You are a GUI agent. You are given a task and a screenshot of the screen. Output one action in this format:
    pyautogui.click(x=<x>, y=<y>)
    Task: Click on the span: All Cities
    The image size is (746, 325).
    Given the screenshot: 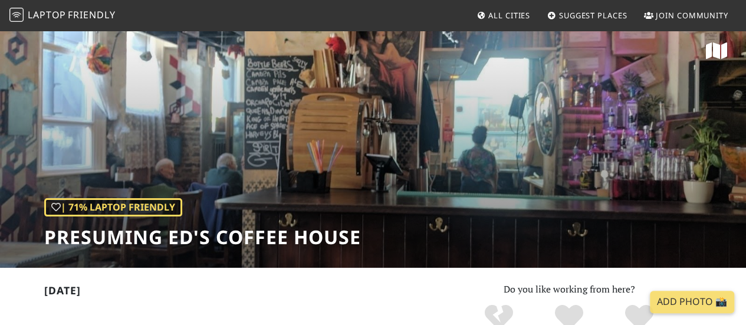 What is the action you would take?
    pyautogui.click(x=509, y=15)
    